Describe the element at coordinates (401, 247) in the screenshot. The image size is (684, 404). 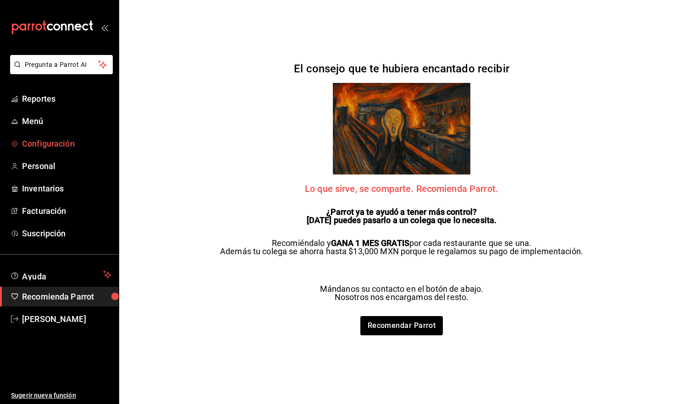
I see `p: Recomiéndalo y por cada restaurante que se una. Además tu colega se ahorra hasta $13,000 MXN porq...` at that location.